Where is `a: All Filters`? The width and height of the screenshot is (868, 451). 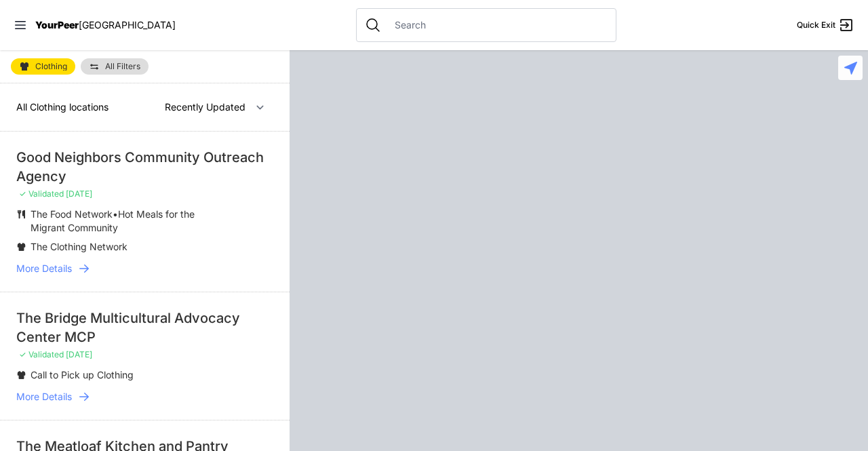
a: All Filters is located at coordinates (115, 67).